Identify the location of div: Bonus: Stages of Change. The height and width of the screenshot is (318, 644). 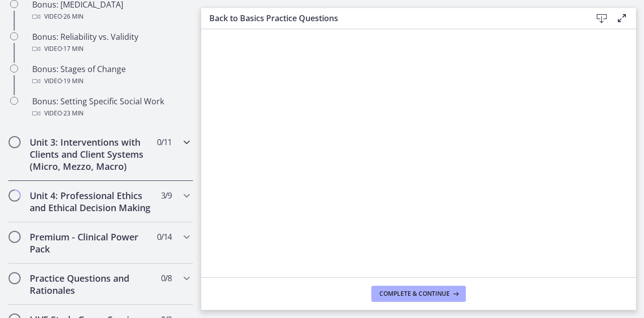
(111, 75).